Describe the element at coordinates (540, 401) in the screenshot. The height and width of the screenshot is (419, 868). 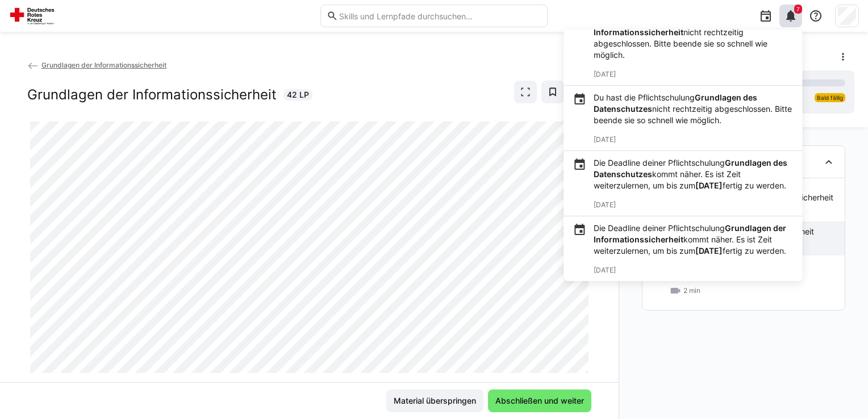
I see `button: Abschließen und weiter` at that location.